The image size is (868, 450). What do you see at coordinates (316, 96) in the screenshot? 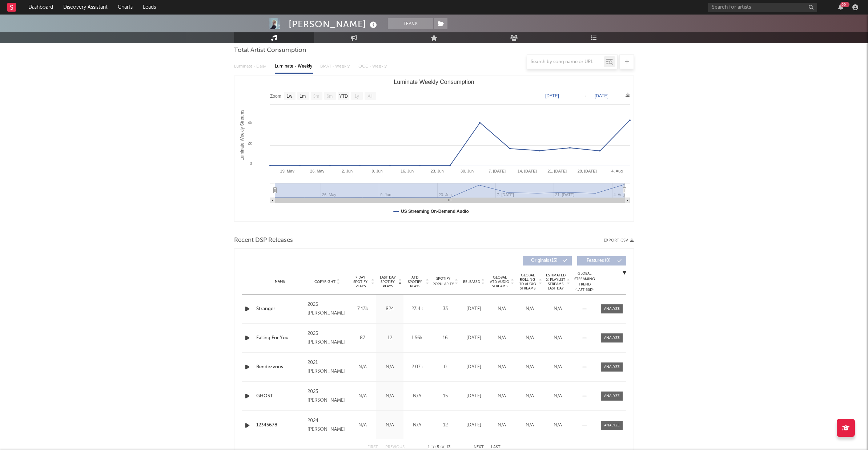
I see `text: 3m` at bounding box center [316, 96].